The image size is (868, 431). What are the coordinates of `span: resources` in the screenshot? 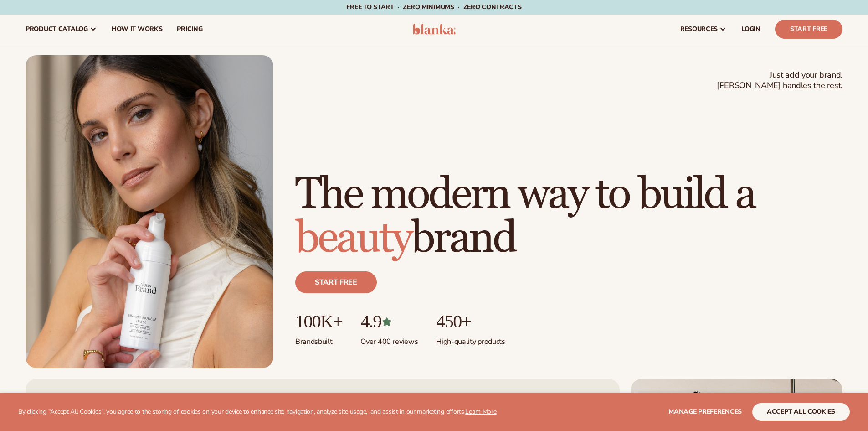 It's located at (699, 29).